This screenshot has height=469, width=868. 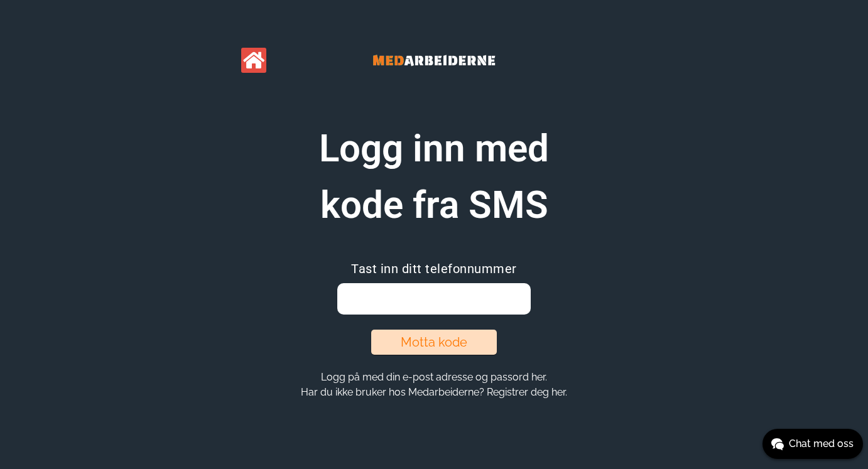 I want to click on span: Chat med oss, so click(x=821, y=444).